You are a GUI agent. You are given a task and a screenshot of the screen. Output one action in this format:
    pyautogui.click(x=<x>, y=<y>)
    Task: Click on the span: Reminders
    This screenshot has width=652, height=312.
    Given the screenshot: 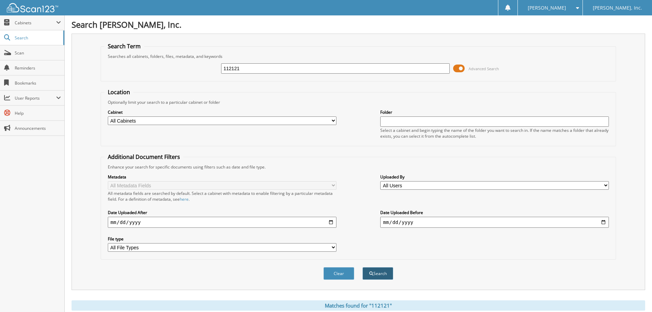 What is the action you would take?
    pyautogui.click(x=38, y=68)
    